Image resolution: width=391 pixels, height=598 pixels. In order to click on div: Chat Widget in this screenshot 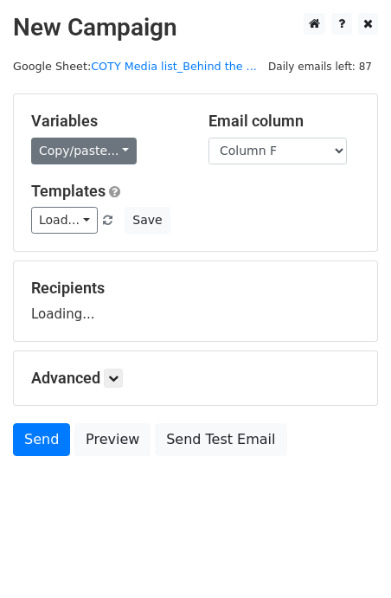, I will do `click(348, 557)`.